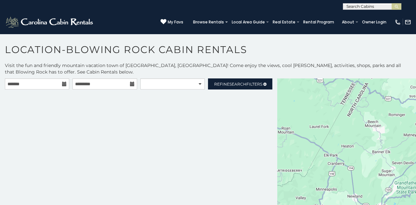 This screenshot has width=416, height=205. I want to click on span: Refine Filters, so click(238, 84).